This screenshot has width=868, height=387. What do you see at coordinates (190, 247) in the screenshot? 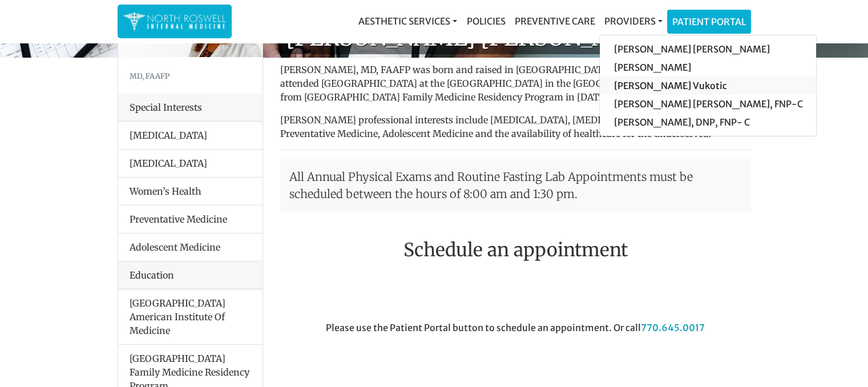
I see `li: Adolescent Medicine` at bounding box center [190, 247].